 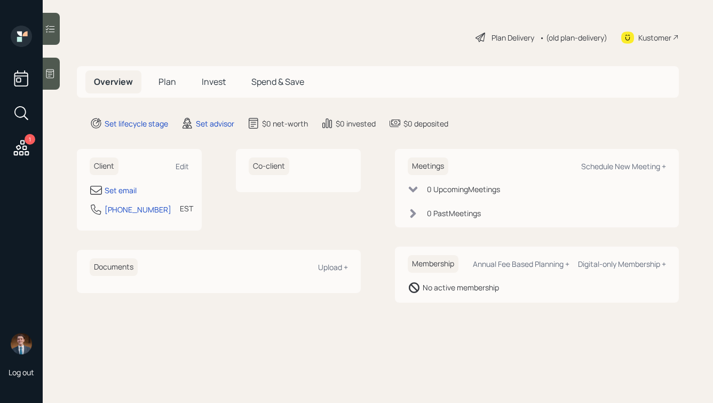 What do you see at coordinates (186, 208) in the screenshot?
I see `div: EST` at bounding box center [186, 208].